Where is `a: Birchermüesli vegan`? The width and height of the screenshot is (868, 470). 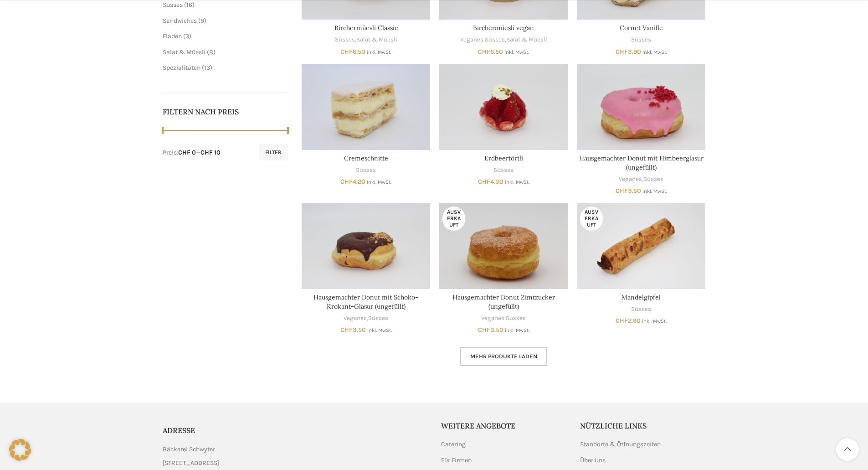 a: Birchermüesli vegan is located at coordinates (503, 28).